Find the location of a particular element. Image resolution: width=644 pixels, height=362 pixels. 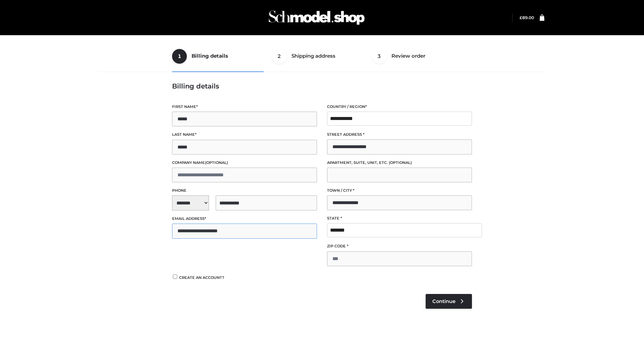

label: ZIP Code is located at coordinates (400, 246).